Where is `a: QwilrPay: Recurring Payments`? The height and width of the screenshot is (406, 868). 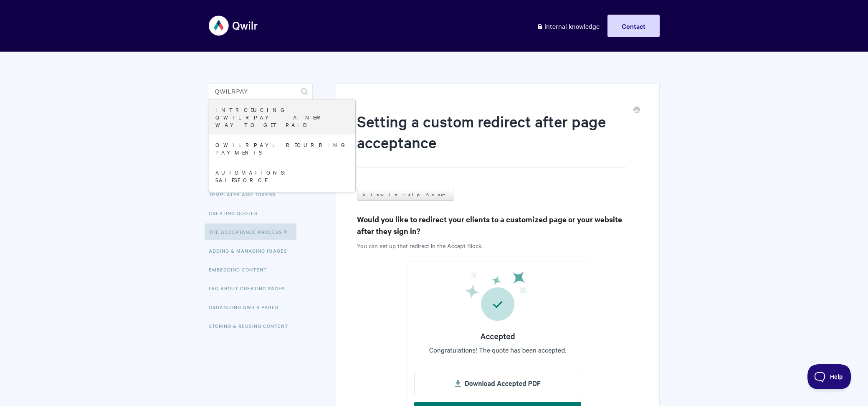 a: QwilrPay: Recurring Payments is located at coordinates (282, 149).